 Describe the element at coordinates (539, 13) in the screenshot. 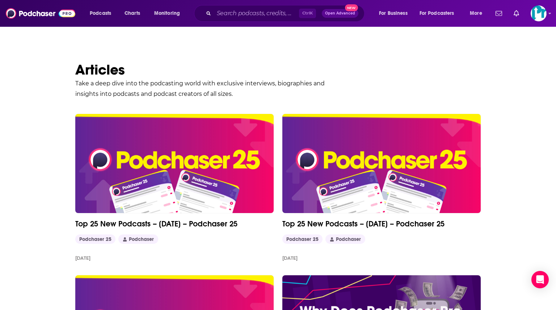

I see `button: Show profile menu` at that location.